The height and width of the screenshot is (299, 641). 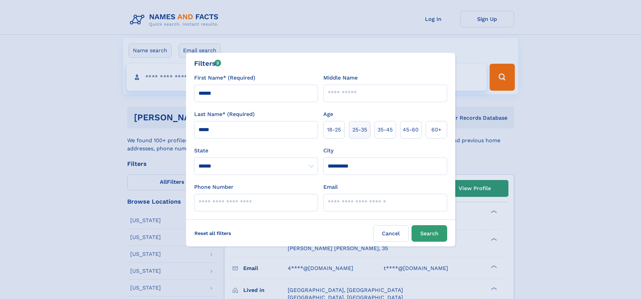 What do you see at coordinates (208, 63) in the screenshot?
I see `div: Filters` at bounding box center [208, 63].